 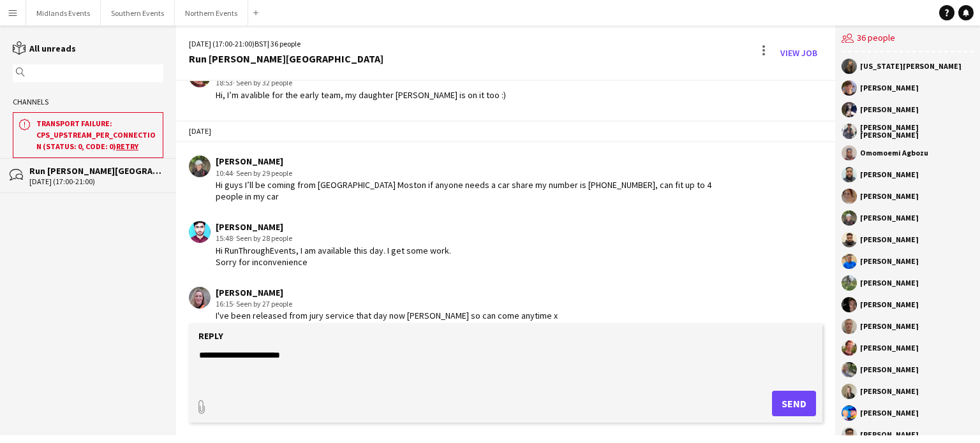 I want to click on span: · Seen by 32 people, so click(x=262, y=82).